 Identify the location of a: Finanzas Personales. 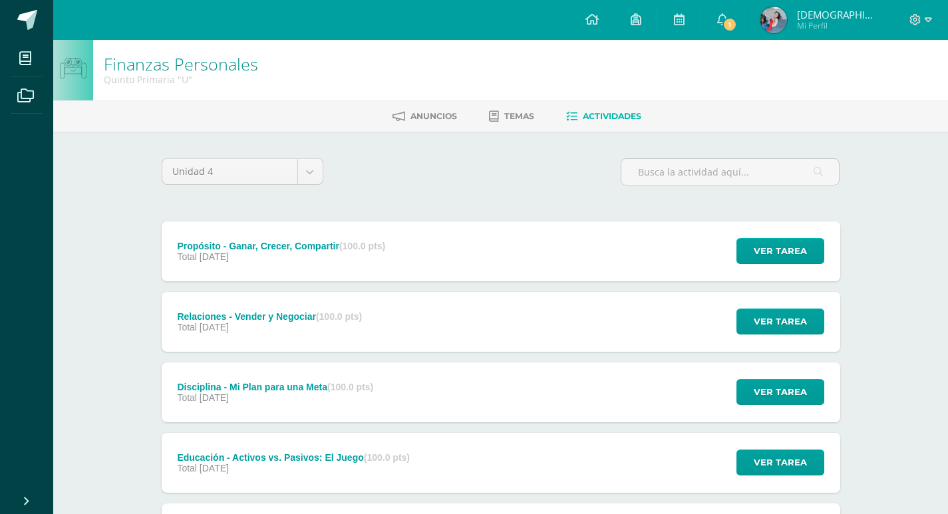
(181, 64).